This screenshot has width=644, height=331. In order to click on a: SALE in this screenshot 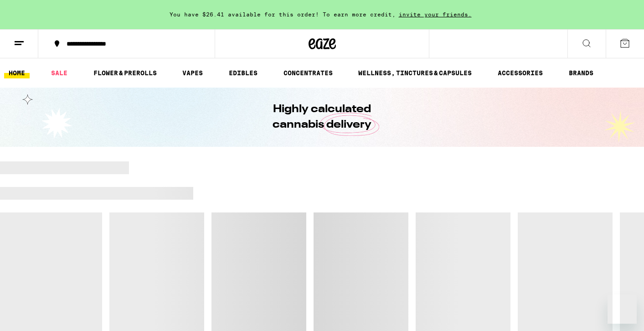, I will do `click(59, 73)`.